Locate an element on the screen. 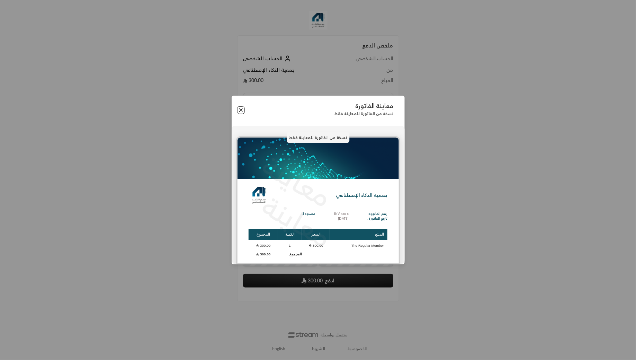 This screenshot has width=636, height=360. table: Products is located at coordinates (318, 243).